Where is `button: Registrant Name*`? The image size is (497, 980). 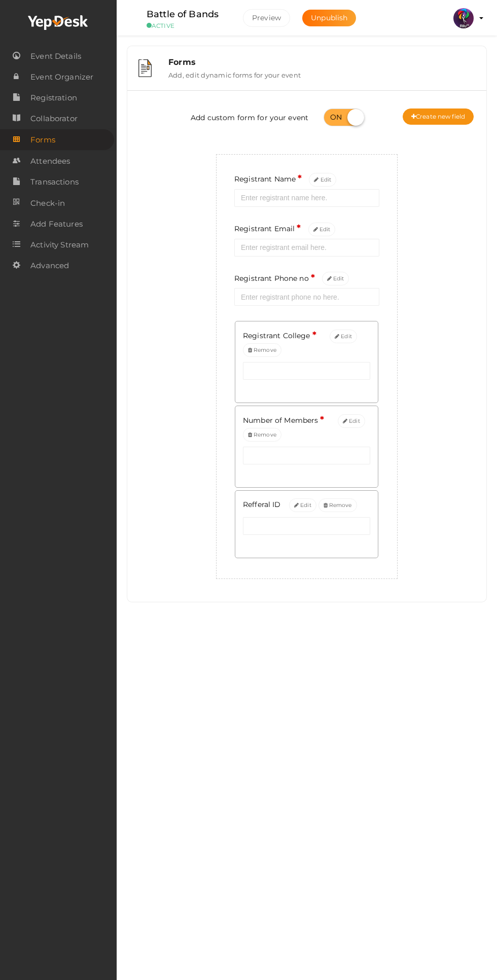 button: Registrant Name* is located at coordinates (323, 179).